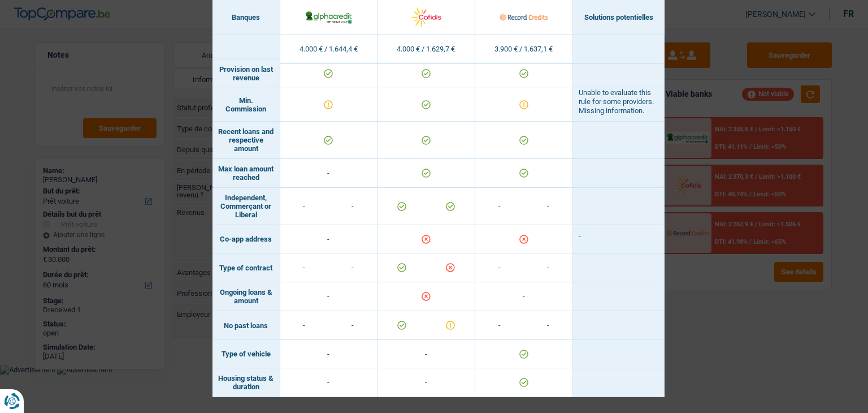  Describe the element at coordinates (247, 267) in the screenshot. I see `td: Type of contract` at that location.